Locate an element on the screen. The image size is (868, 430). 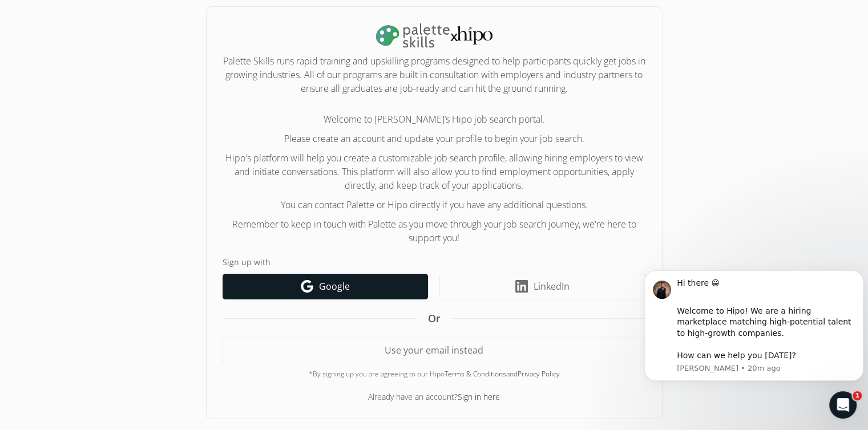
h1: x is located at coordinates (434, 35).